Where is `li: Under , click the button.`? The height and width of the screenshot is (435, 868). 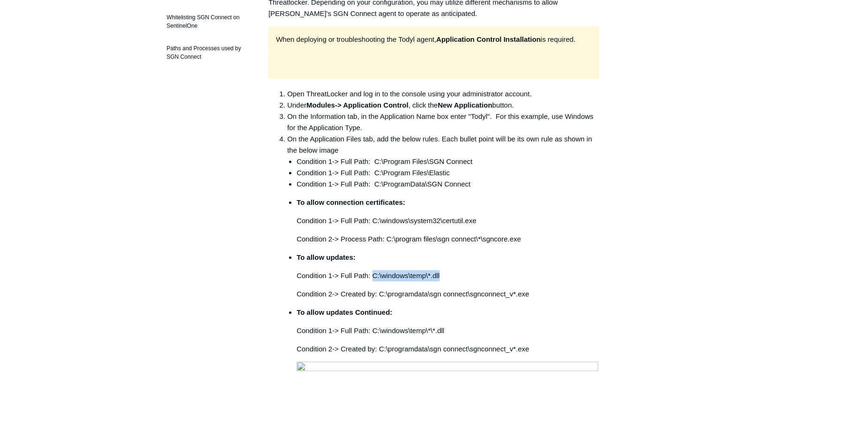
li: Under , click the button. is located at coordinates (443, 105).